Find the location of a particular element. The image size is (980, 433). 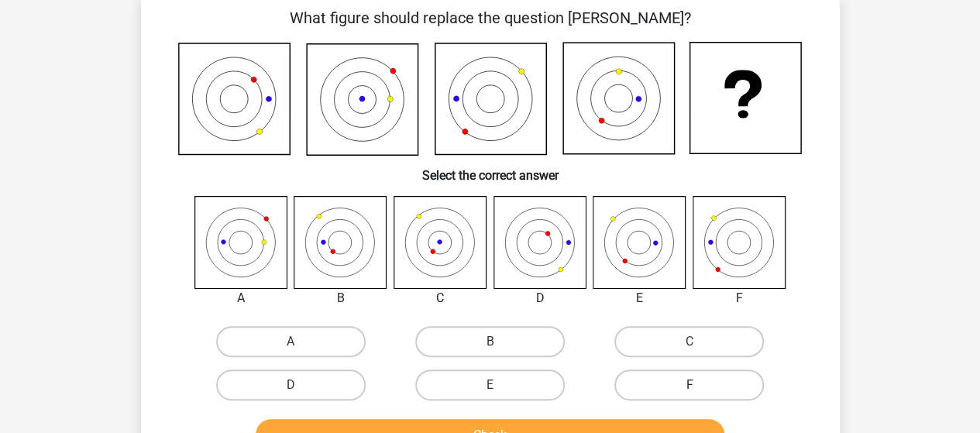

div: E is located at coordinates (639, 298).